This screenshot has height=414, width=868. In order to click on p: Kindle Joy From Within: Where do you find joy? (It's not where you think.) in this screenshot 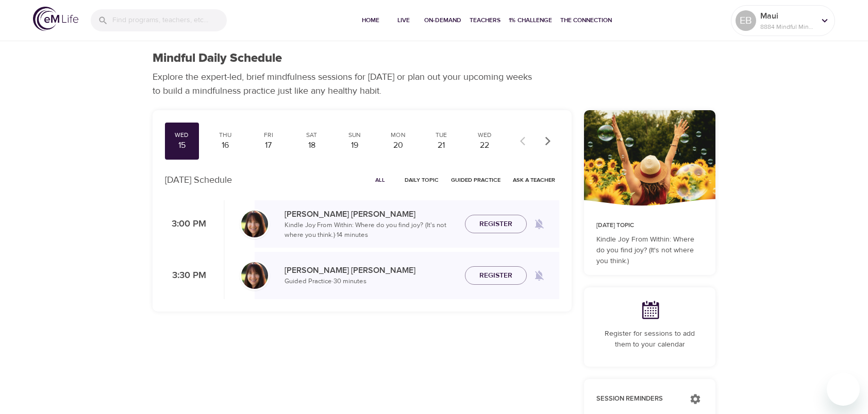, I will do `click(649, 250)`.